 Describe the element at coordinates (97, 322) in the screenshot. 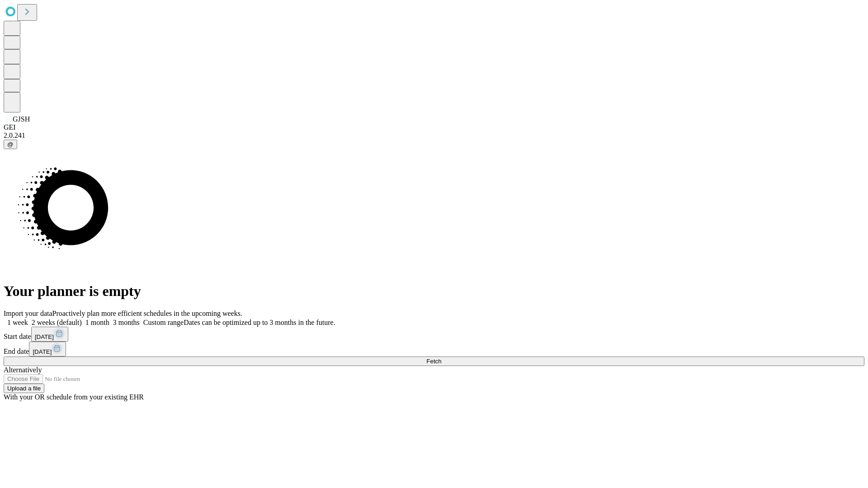

I see `span: 1 month` at that location.